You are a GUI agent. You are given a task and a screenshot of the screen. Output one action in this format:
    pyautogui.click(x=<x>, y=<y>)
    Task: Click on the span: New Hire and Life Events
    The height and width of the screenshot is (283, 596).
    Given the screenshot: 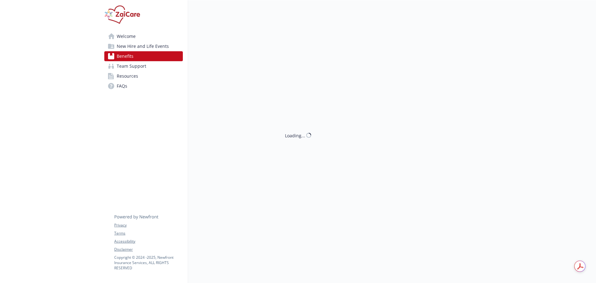 What is the action you would take?
    pyautogui.click(x=143, y=46)
    